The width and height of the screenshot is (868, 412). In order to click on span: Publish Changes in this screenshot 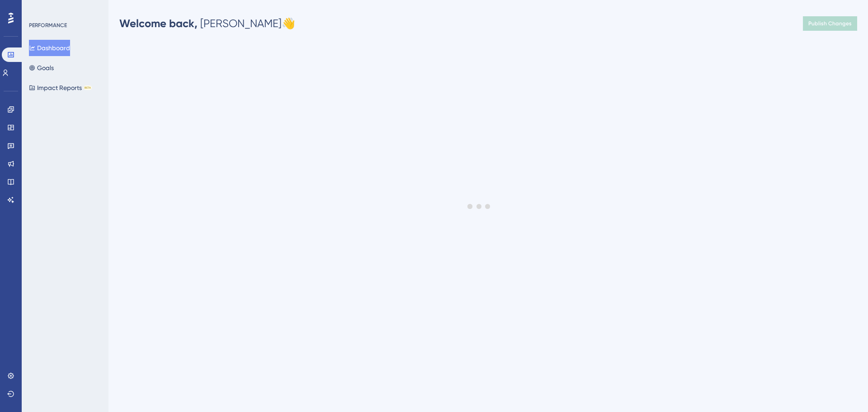, I will do `click(830, 23)`.